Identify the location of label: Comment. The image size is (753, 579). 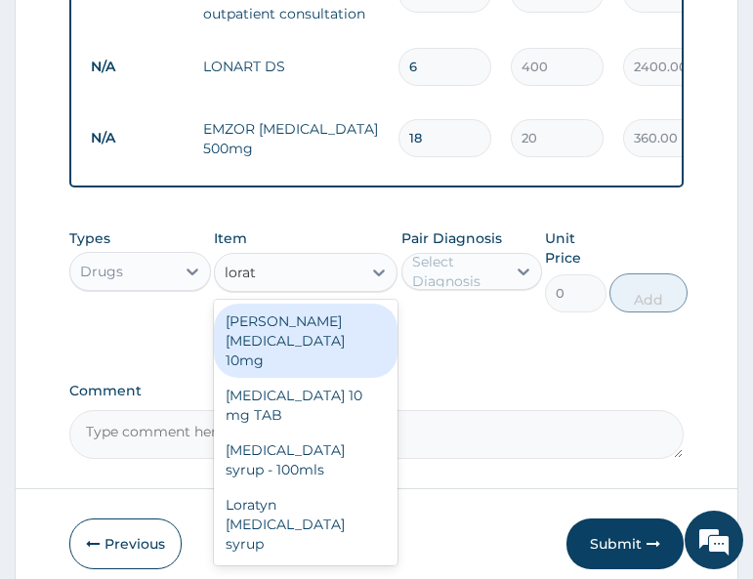
(376, 390).